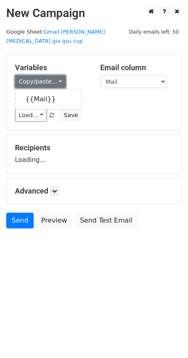 This screenshot has height=358, width=188. Describe the element at coordinates (55, 37) in the screenshot. I see `small: Google Sheet:` at that location.